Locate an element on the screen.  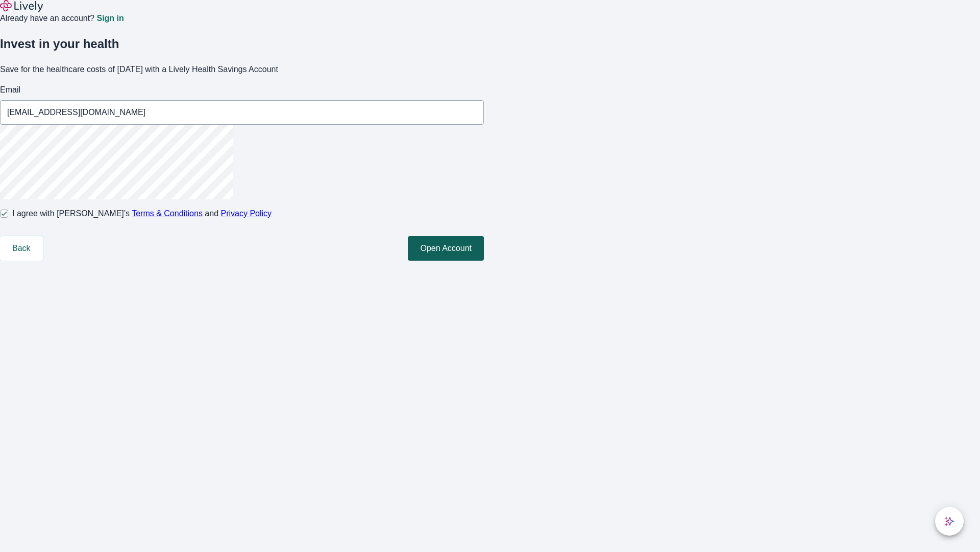
a: Terms & Conditions is located at coordinates (167, 213).